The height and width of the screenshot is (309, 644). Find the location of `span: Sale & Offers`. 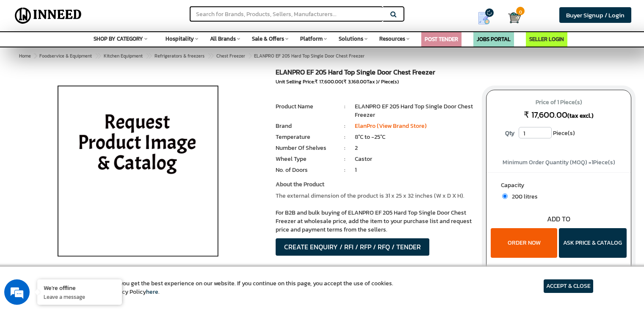

span: Sale & Offers is located at coordinates (268, 38).